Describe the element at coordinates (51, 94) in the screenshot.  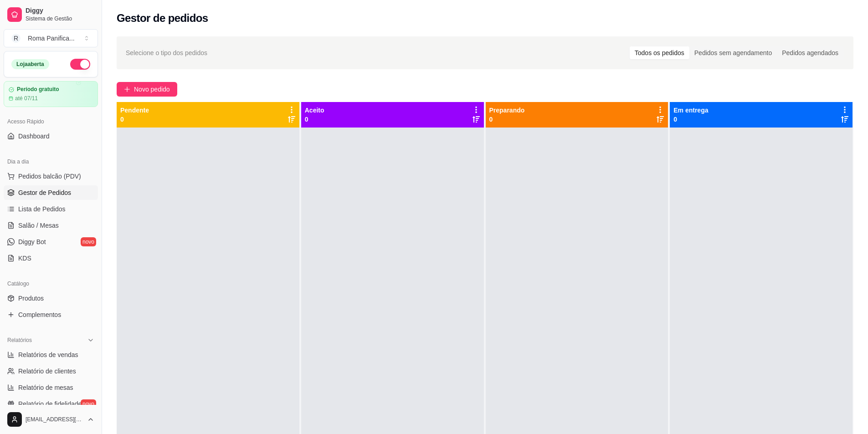
I see `a: Período gratuitoaté 07/11` at that location.